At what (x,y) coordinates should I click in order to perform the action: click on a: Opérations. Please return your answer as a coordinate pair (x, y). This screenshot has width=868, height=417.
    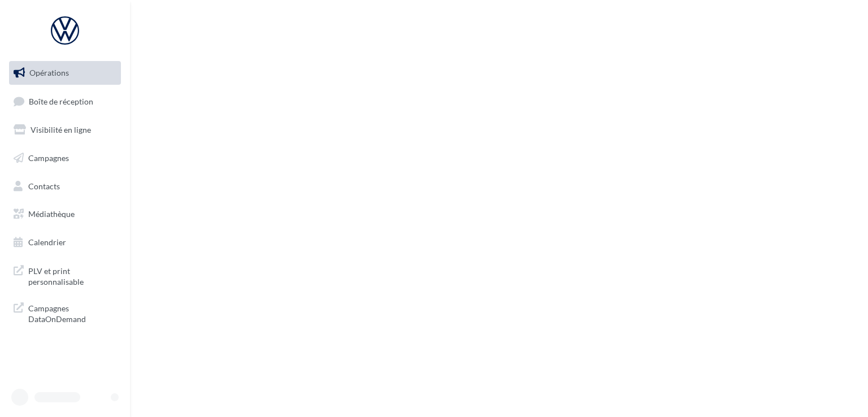
    Looking at the image, I should click on (65, 73).